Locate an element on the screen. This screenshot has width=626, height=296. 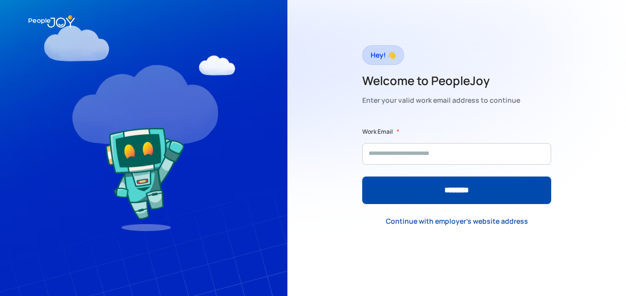
h2: Welcome to PeopleJoy is located at coordinates (441, 81).